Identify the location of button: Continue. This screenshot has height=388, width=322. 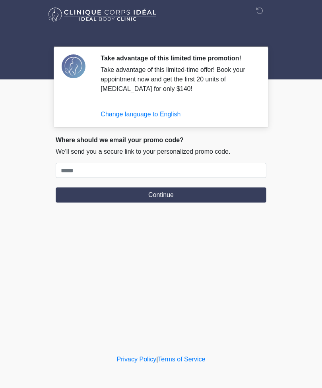
(161, 195).